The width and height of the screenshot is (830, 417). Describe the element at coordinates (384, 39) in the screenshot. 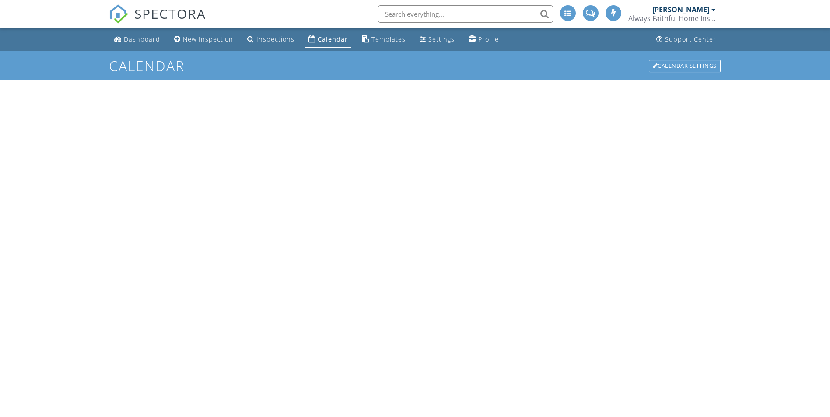

I see `a: Templates` at that location.